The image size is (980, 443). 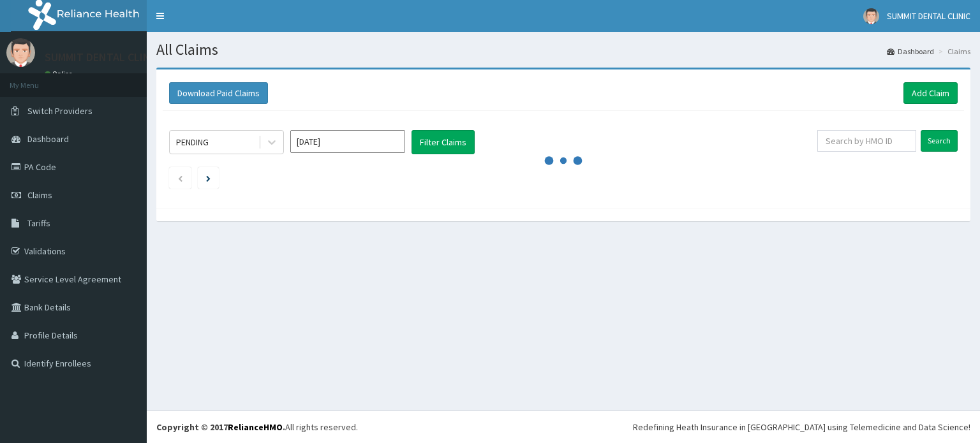 What do you see at coordinates (928, 16) in the screenshot?
I see `span: SUMMIT DENTAL CLINIC` at bounding box center [928, 16].